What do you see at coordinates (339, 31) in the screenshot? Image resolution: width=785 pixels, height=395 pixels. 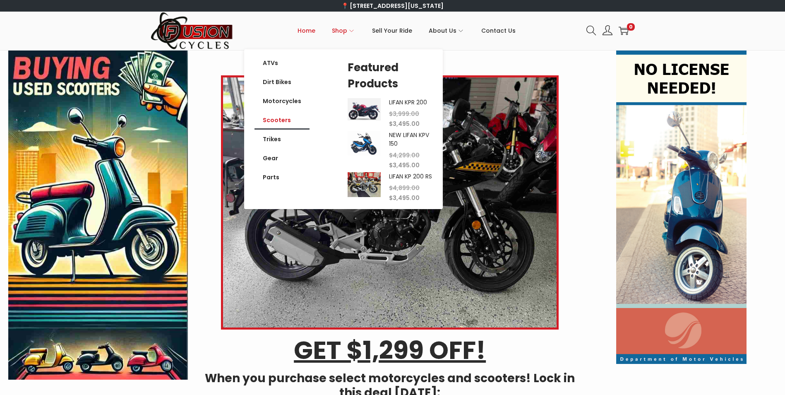 I see `span: Shop` at bounding box center [339, 31].